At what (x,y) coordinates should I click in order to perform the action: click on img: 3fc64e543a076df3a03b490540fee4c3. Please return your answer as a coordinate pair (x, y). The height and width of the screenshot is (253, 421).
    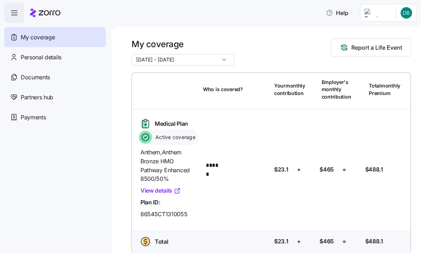
    Looking at the image, I should click on (407, 13).